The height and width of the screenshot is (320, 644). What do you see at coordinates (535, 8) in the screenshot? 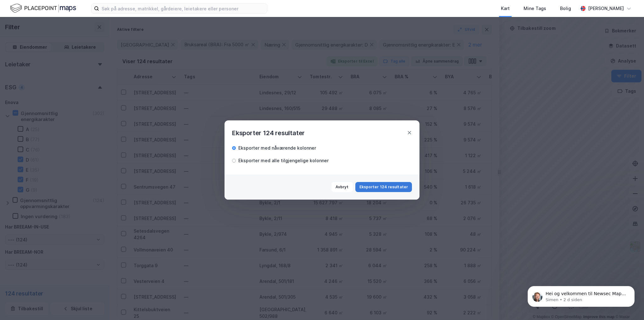
I see `div: Mine Tags` at bounding box center [535, 8].